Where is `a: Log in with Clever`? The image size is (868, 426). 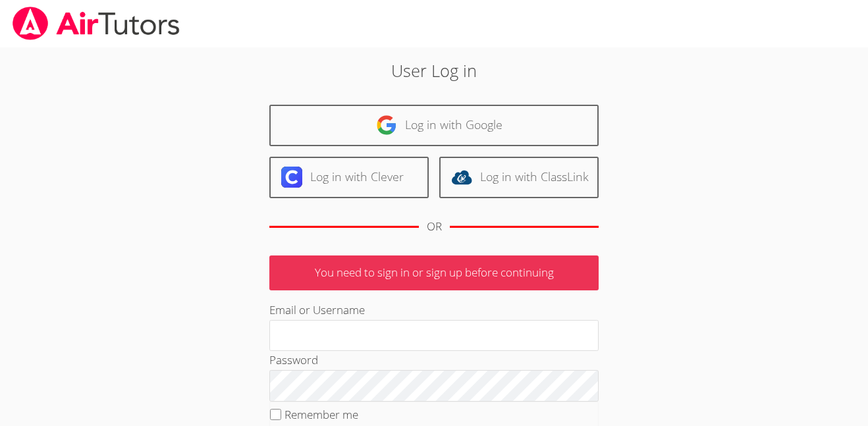
a: Log in with Clever is located at coordinates (349, 177).